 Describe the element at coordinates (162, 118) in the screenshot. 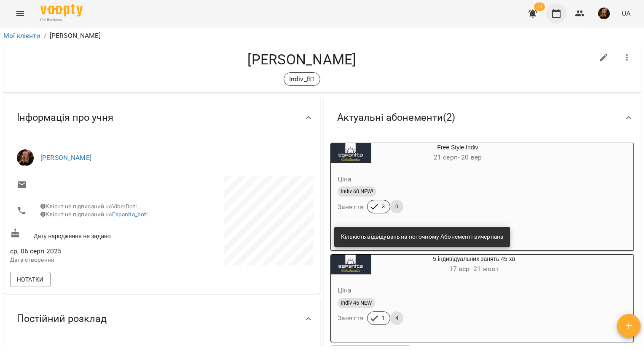

I see `div: Інформація про учня` at that location.